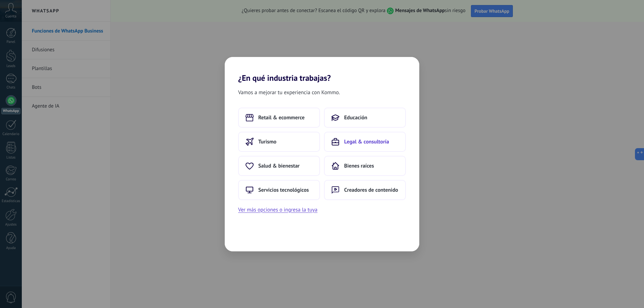  What do you see at coordinates (365, 166) in the screenshot?
I see `button: Bienes raíces` at bounding box center [365, 166].